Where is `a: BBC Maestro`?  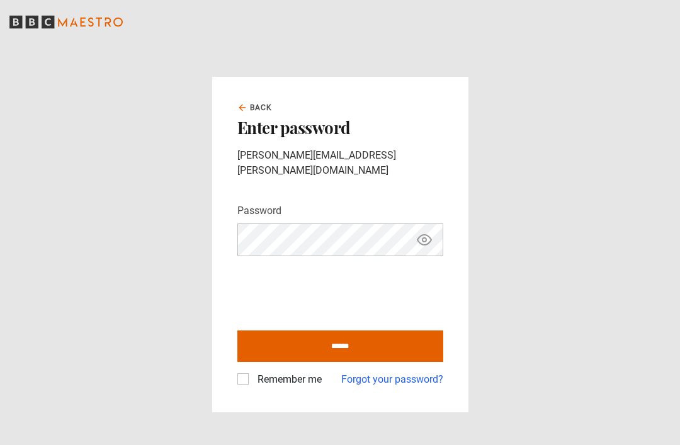 a: BBC Maestro is located at coordinates (66, 22).